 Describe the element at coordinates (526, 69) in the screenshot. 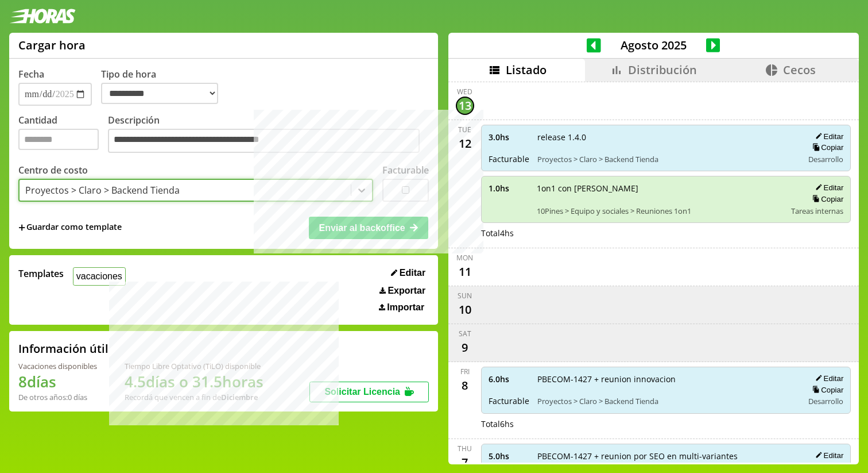

I see `span: Listado` at that location.